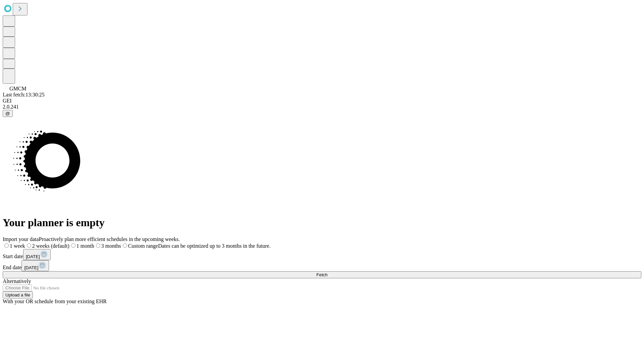 This screenshot has width=644, height=363. Describe the element at coordinates (98, 245) in the screenshot. I see `input: 3 months` at that location.